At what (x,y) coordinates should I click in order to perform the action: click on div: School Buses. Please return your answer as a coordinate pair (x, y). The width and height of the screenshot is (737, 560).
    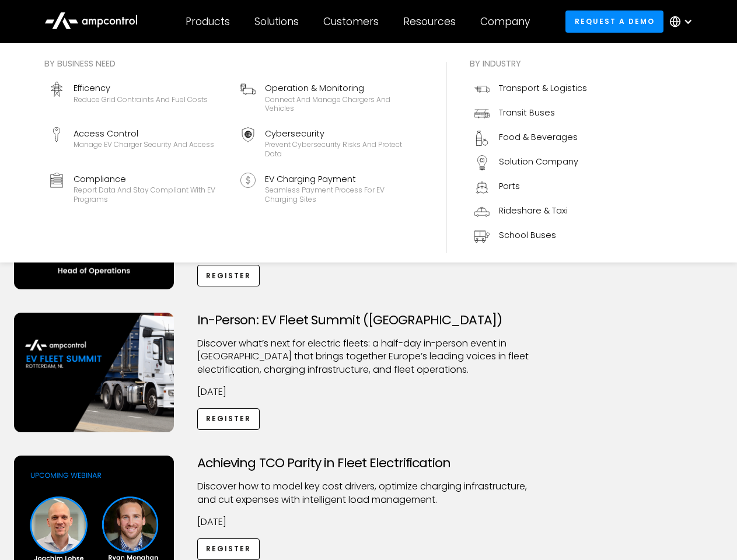
    Looking at the image, I should click on (527, 235).